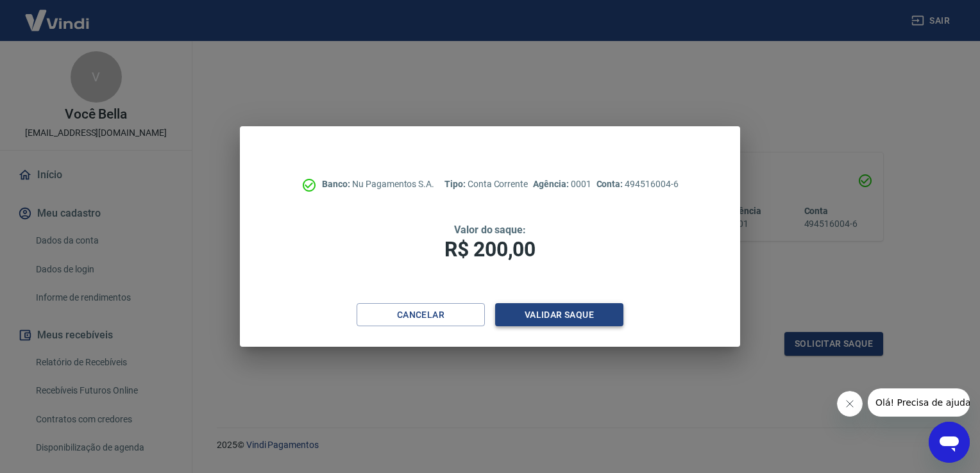  Describe the element at coordinates (456, 184) in the screenshot. I see `span: Tipo:` at that location.